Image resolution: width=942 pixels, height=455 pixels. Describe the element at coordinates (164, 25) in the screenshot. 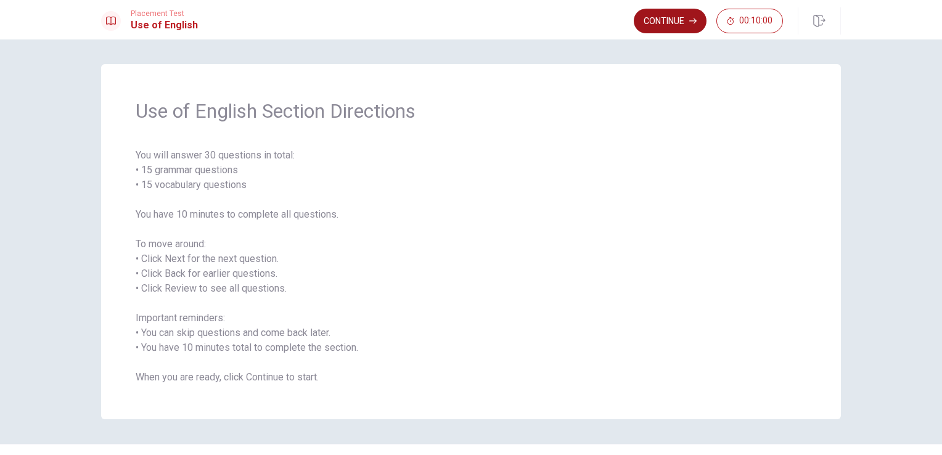

I see `h1: Use of English` at that location.